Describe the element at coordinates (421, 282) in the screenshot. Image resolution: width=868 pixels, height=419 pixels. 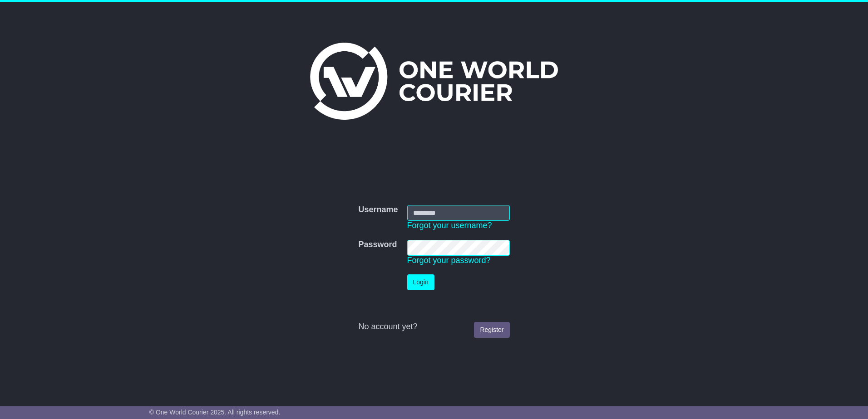
I see `button: Login` at that location.